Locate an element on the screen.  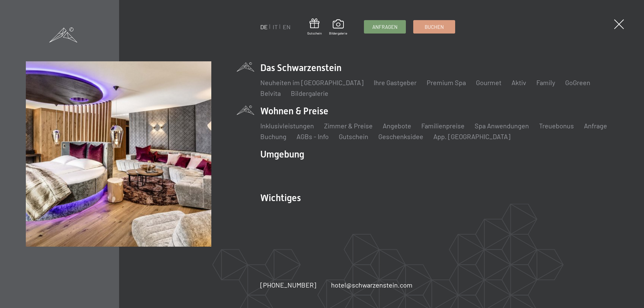
span: Buchen is located at coordinates (434, 27).